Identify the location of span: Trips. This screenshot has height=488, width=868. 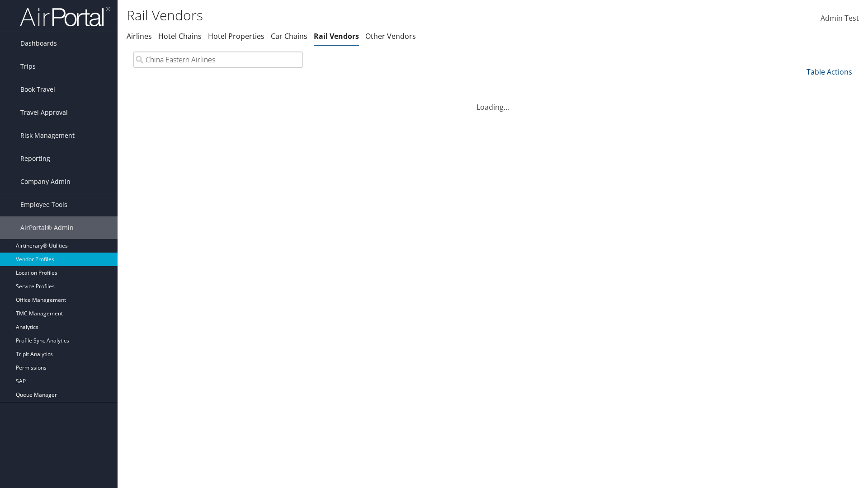
(28, 66).